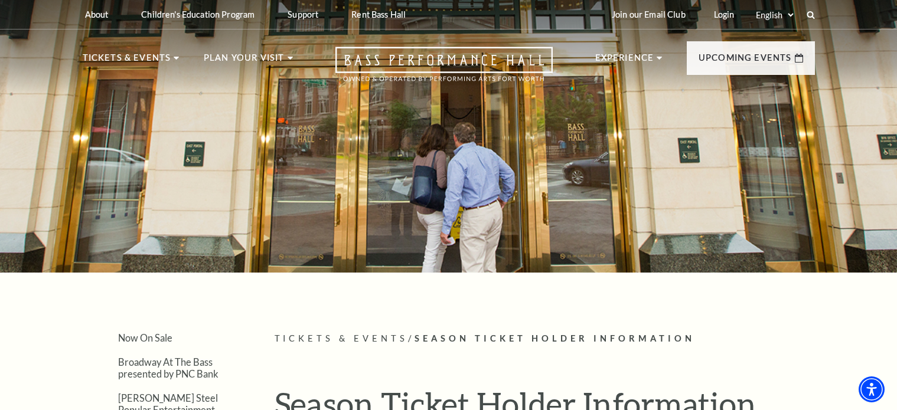  What do you see at coordinates (379, 14) in the screenshot?
I see `p: Rent Bass Hall` at bounding box center [379, 14].